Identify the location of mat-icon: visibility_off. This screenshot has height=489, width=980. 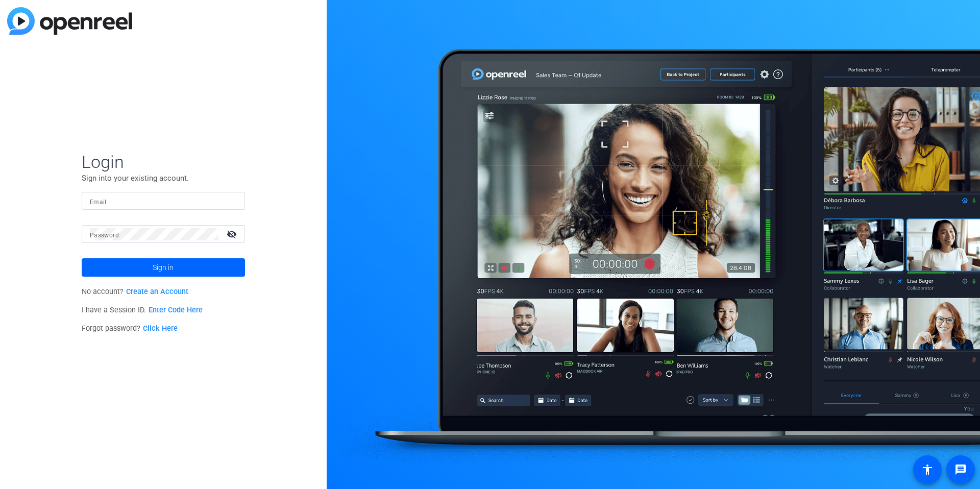
(233, 233).